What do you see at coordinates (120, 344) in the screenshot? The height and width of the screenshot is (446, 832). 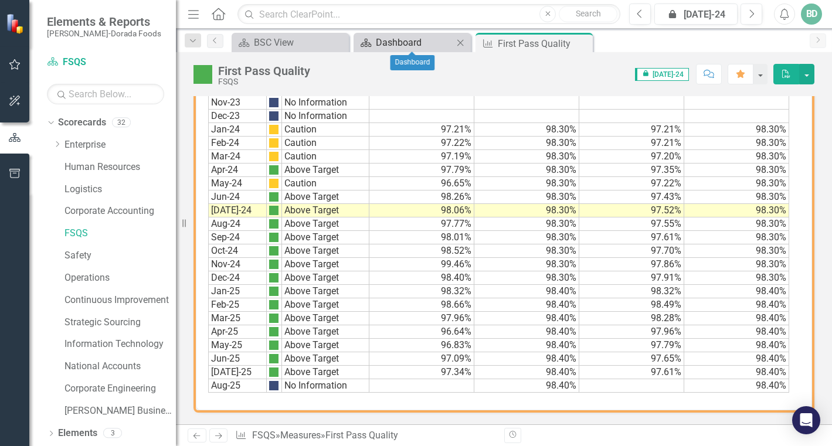 I see `a: Information Technology` at bounding box center [120, 344].